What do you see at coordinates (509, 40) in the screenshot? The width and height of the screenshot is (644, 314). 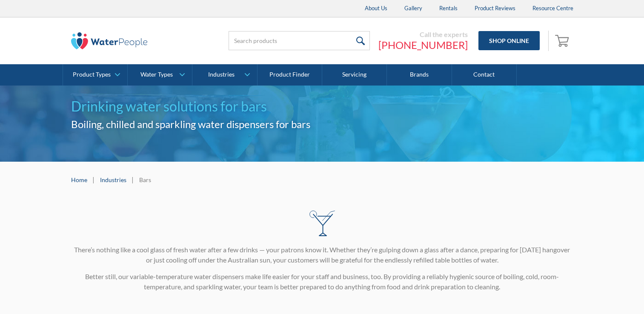 I see `a: Shop Online` at bounding box center [509, 40].